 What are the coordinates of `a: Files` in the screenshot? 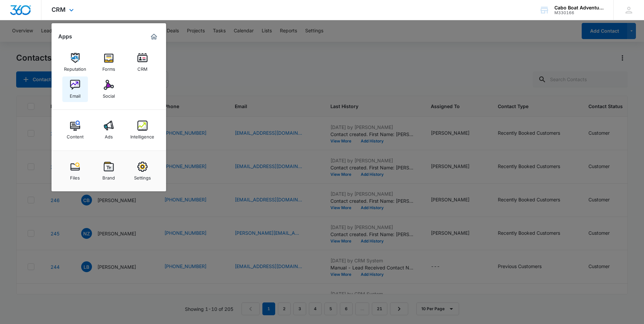 It's located at (75, 171).